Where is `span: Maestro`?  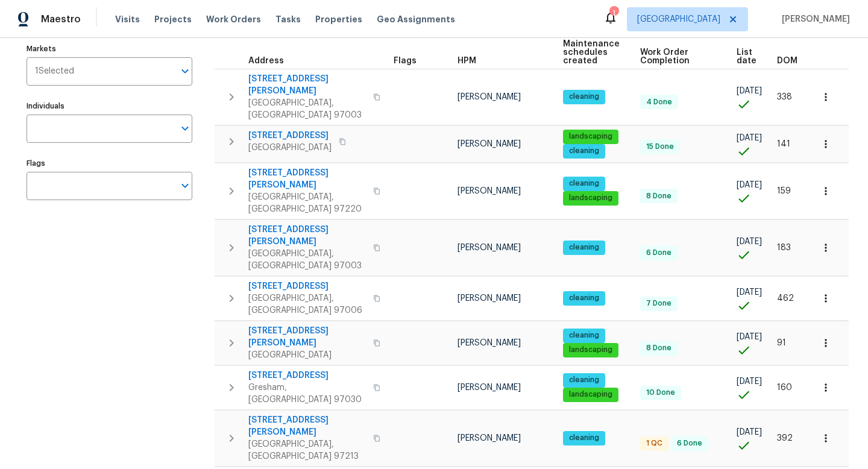 span: Maestro is located at coordinates (61, 19).